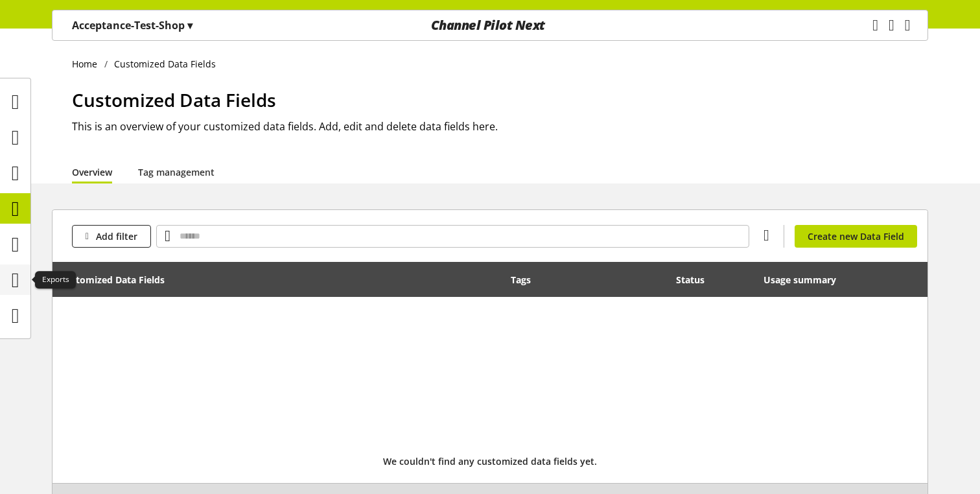  What do you see at coordinates (806, 280) in the screenshot?
I see `div: Usage summary` at bounding box center [806, 280].